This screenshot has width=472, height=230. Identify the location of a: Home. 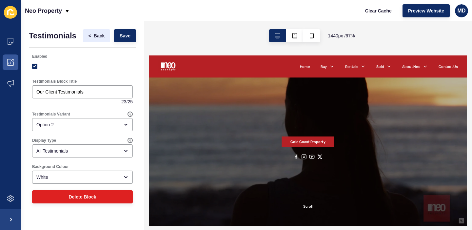
(232, 16).